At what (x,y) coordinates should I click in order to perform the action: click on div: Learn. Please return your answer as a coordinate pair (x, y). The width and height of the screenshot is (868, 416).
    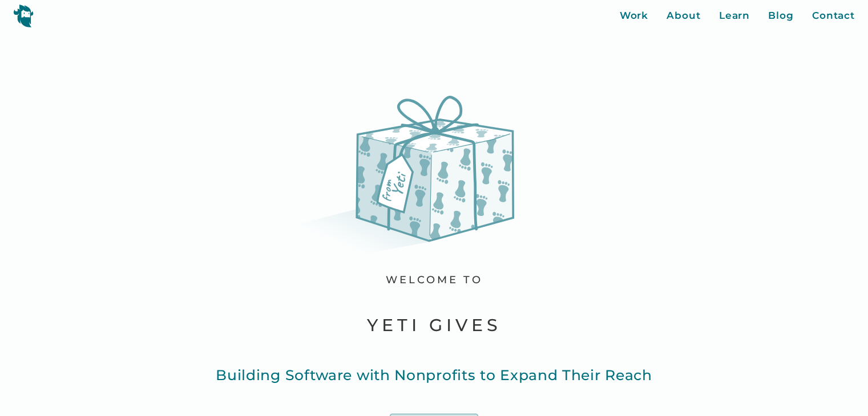
    Looking at the image, I should click on (735, 16).